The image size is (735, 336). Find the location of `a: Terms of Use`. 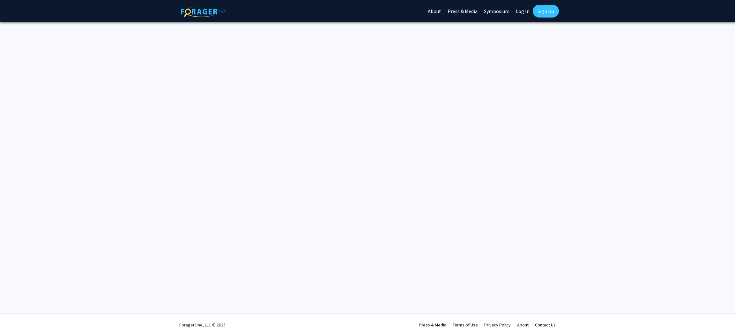

a: Terms of Use is located at coordinates (465, 325).